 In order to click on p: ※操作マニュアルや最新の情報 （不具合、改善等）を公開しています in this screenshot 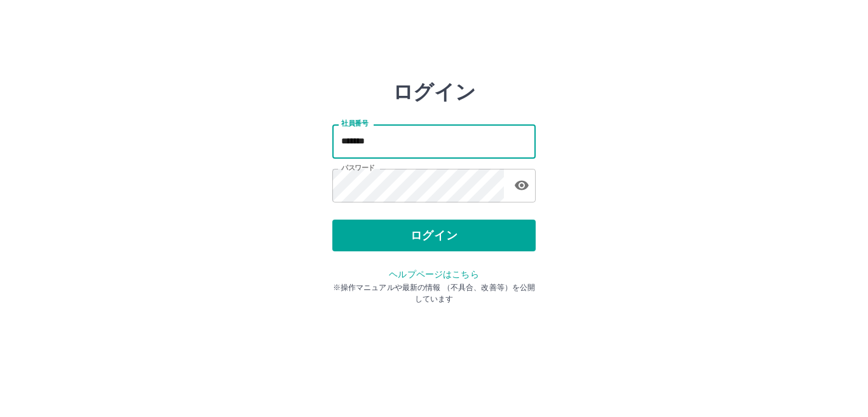, I will do `click(434, 293)`.